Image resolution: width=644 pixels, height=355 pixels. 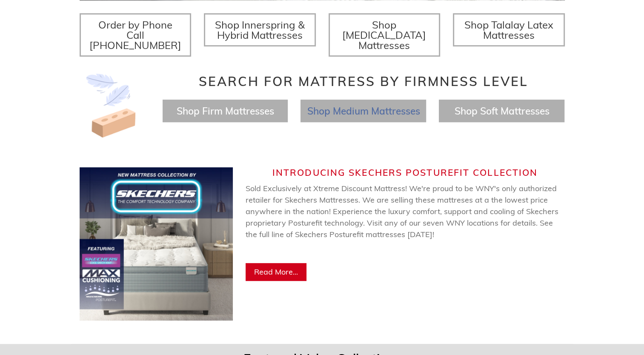 What do you see at coordinates (509, 29) in the screenshot?
I see `span: Shop Talalay Latex Mattresses` at bounding box center [509, 29].